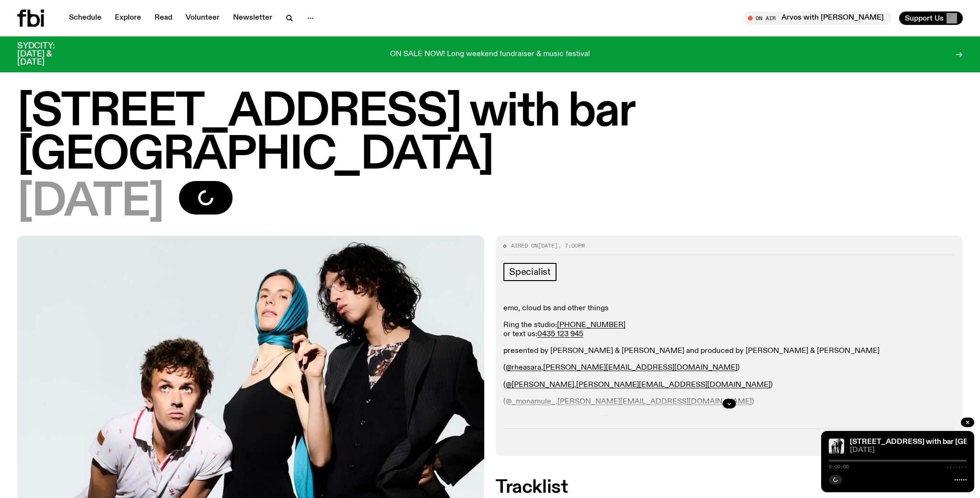  I want to click on a: Schedule, so click(85, 18).